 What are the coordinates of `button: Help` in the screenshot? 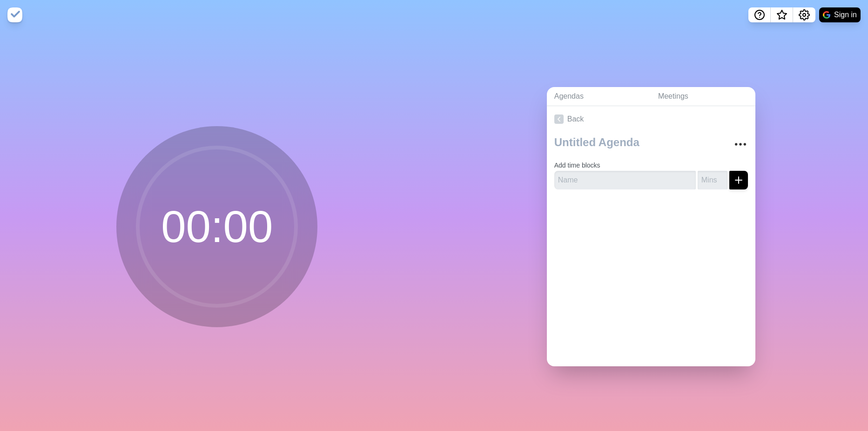 It's located at (760, 15).